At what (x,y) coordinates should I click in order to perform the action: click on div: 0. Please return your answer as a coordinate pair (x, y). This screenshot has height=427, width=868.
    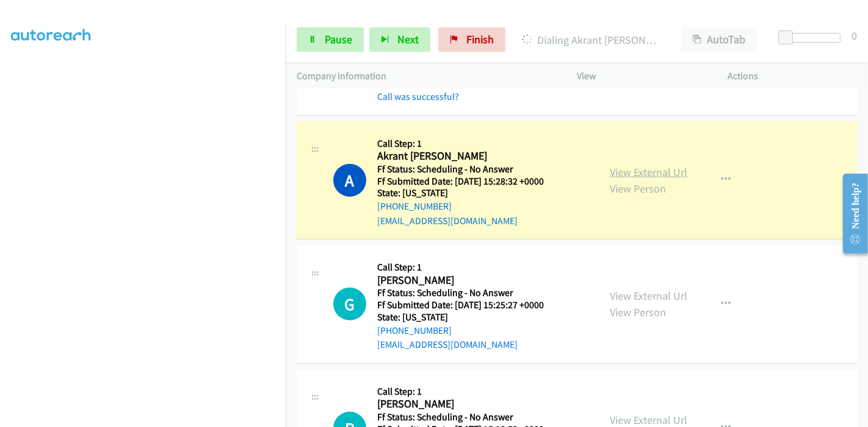
    Looking at the image, I should click on (854, 35).